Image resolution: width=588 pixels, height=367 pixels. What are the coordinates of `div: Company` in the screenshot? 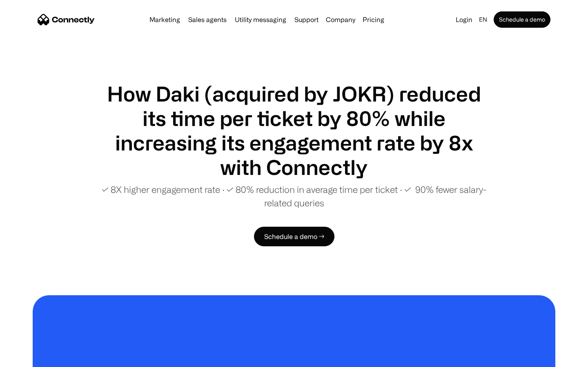 It's located at (341, 20).